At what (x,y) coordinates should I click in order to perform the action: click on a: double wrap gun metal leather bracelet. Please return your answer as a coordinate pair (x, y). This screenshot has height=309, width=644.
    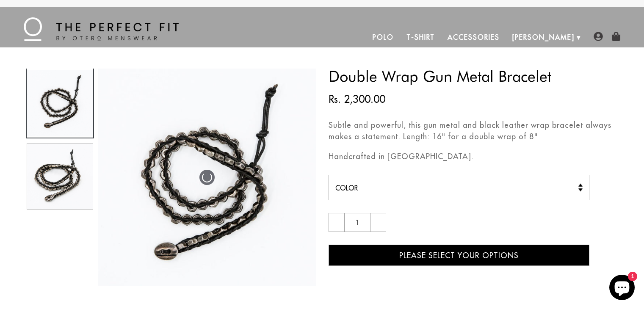
    Looking at the image, I should click on (60, 103).